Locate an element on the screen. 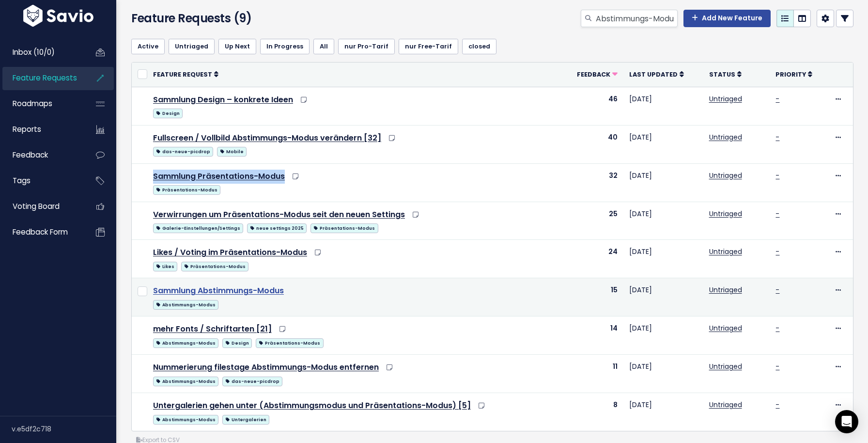 This screenshot has height=443, width=868. span: Design is located at coordinates (237, 343).